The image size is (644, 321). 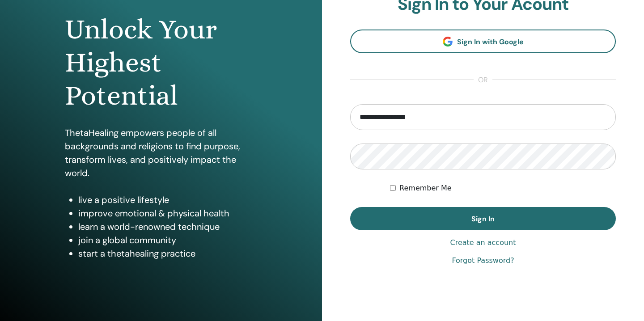 I want to click on h1: Unlock Your Highest Potential, so click(x=161, y=63).